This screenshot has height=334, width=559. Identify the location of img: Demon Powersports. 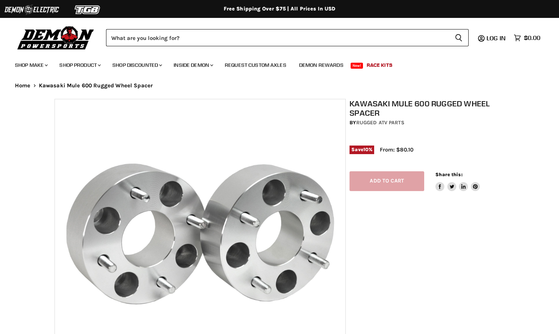
(56, 37).